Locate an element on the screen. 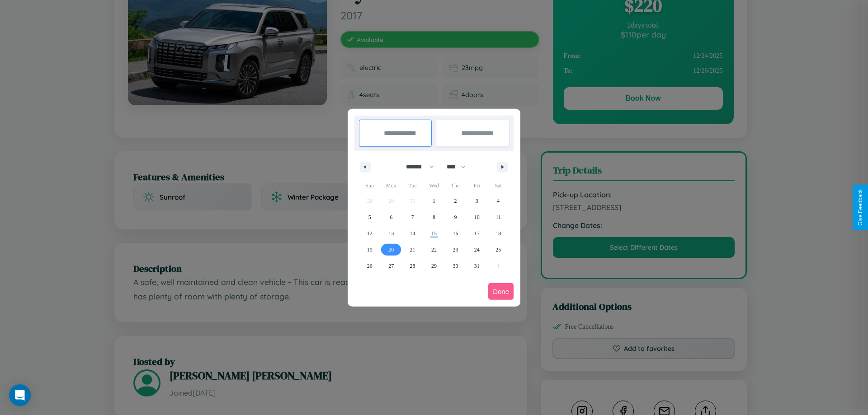 Image resolution: width=868 pixels, height=415 pixels. span: 27 is located at coordinates (391, 266).